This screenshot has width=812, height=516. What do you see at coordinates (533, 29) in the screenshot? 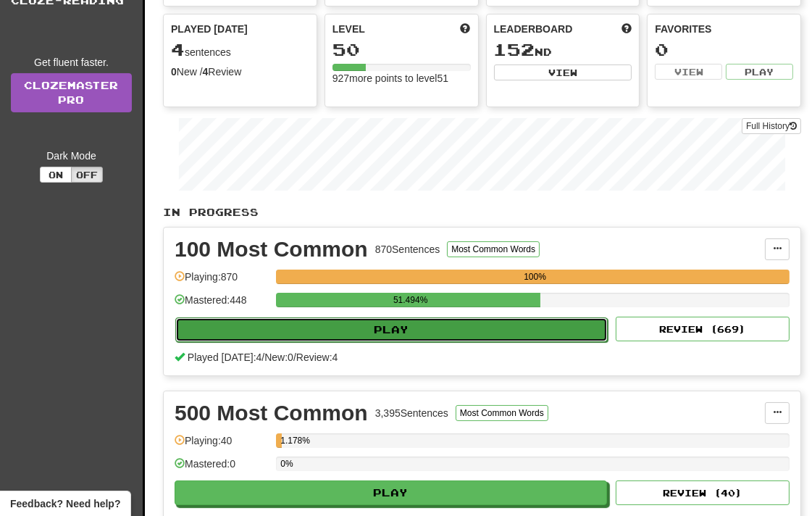
I see `span: Leaderboard` at bounding box center [533, 29].